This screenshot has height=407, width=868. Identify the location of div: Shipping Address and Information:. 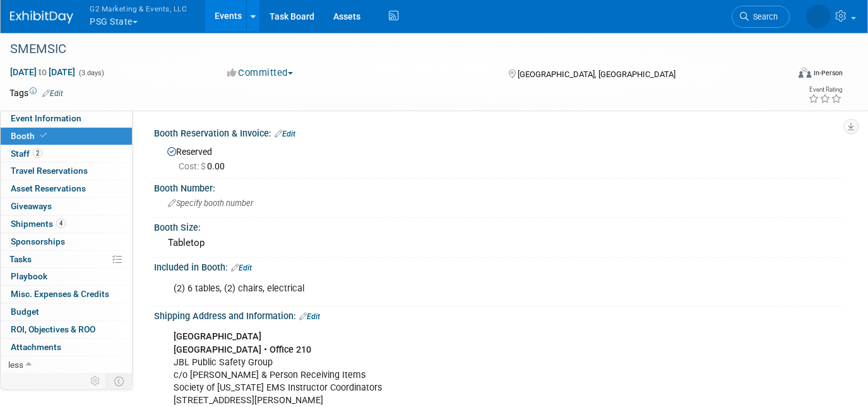
(498, 314).